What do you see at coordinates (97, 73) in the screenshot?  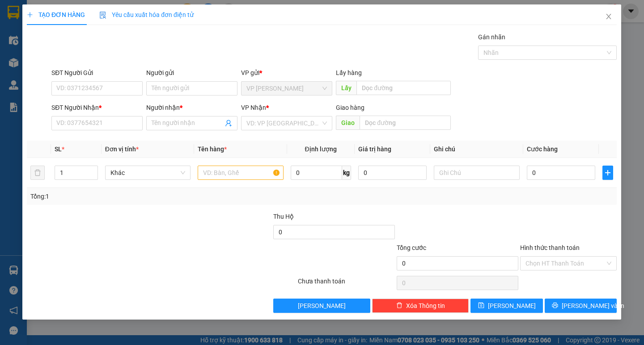 I see `div: SĐT Người Gửi` at bounding box center [97, 73].